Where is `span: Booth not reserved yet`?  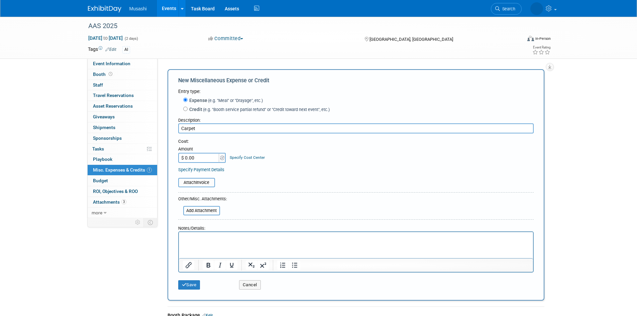 span: Booth not reserved yet is located at coordinates (110, 74).